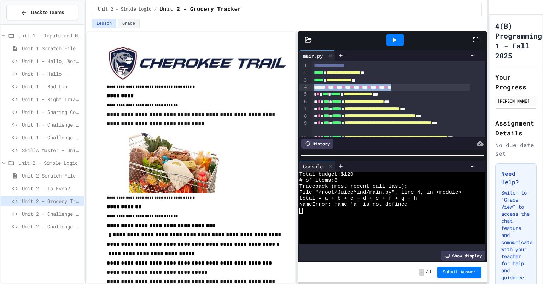  What do you see at coordinates (516, 178) in the screenshot?
I see `h3: Need Help?` at bounding box center [516, 178].